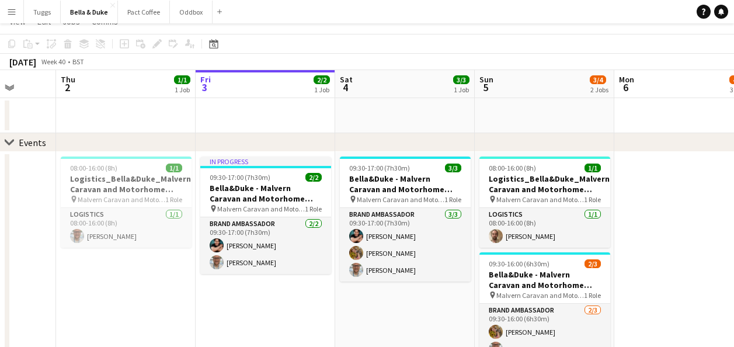 The width and height of the screenshot is (734, 347). Describe the element at coordinates (266, 215) in the screenshot. I see `app-job-card: In progress09:30-17:00 (7h30m)2/2Bella&Duke - Malvern Caravan and Motorhome Show Malvern Caravan ...` at that location.